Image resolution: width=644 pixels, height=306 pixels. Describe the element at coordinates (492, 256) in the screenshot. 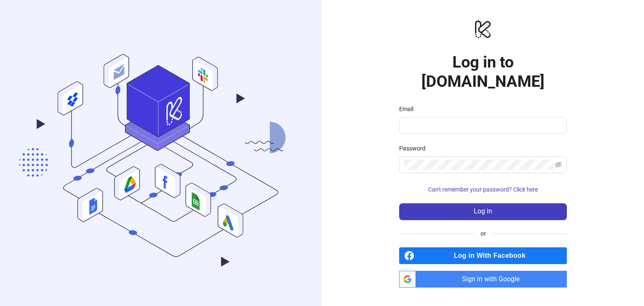

I see `span: Log in With Facebook` at that location.